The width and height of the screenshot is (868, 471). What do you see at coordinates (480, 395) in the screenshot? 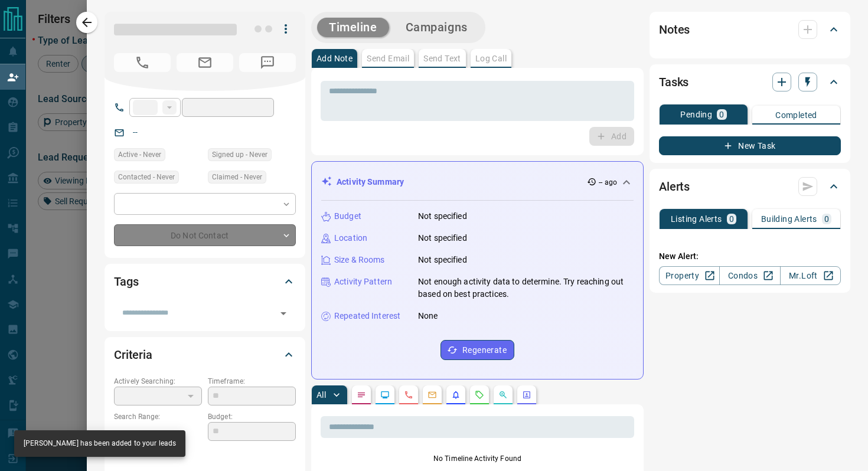
I see `svg: Requests` at bounding box center [480, 395].